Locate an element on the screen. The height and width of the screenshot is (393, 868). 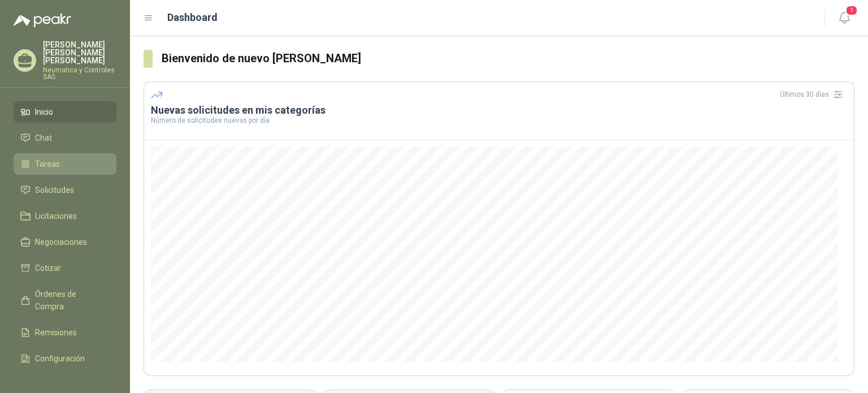
h3: Nuevas solicitudes en mis categorías is located at coordinates (499, 110).